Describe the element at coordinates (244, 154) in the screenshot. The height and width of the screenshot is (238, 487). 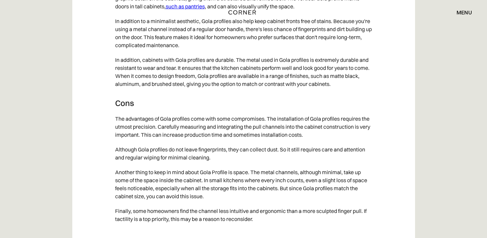
I see `p: Although Gola profiles do not leave fingerprints, they can collect dust. So it still requires car...` at that location.